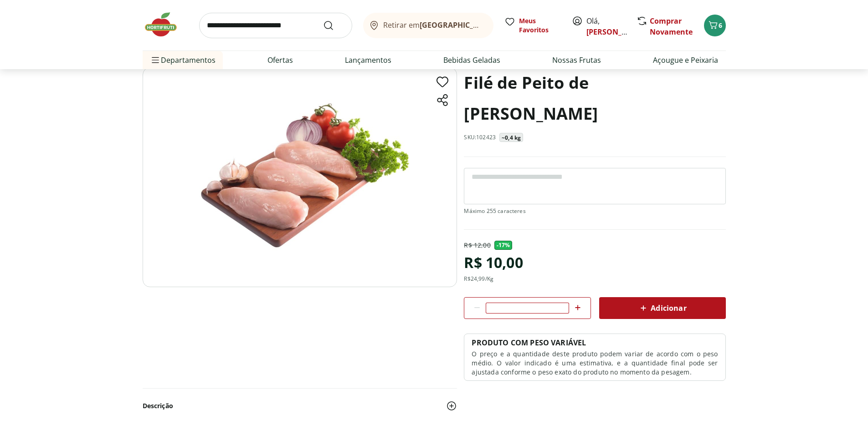 The width and height of the screenshot is (868, 425). What do you see at coordinates (300, 406) in the screenshot?
I see `button: Descrição` at bounding box center [300, 406].